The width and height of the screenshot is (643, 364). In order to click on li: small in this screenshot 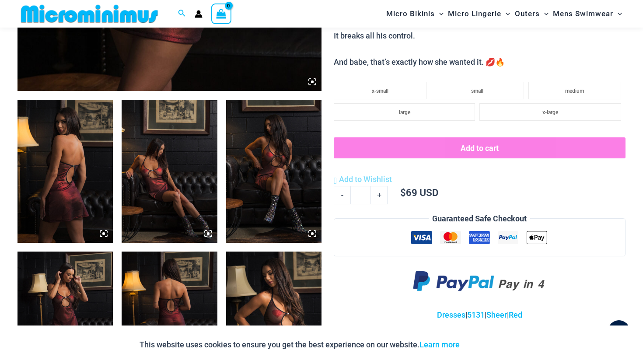, I will do `click(477, 91)`.